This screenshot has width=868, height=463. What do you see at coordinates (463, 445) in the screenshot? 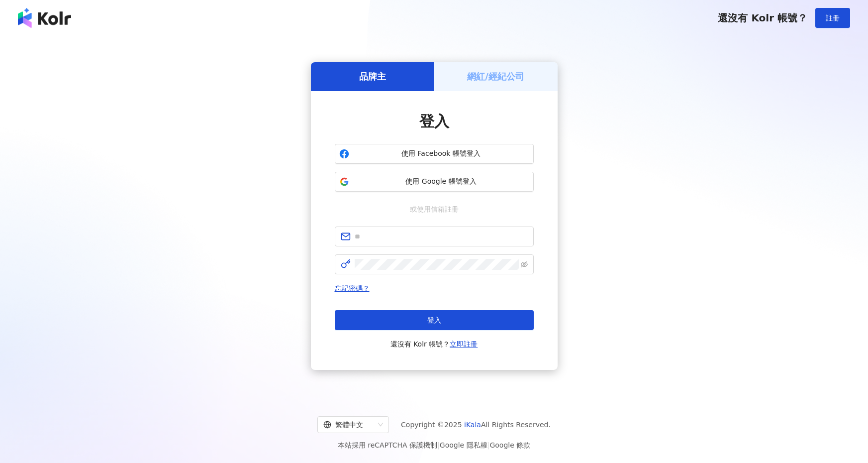
I see `a: Google 隱私權` at bounding box center [463, 445].